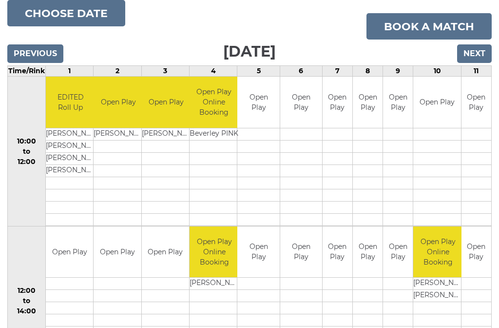 The width and height of the screenshot is (499, 328). What do you see at coordinates (301, 71) in the screenshot?
I see `td: 6` at bounding box center [301, 71].